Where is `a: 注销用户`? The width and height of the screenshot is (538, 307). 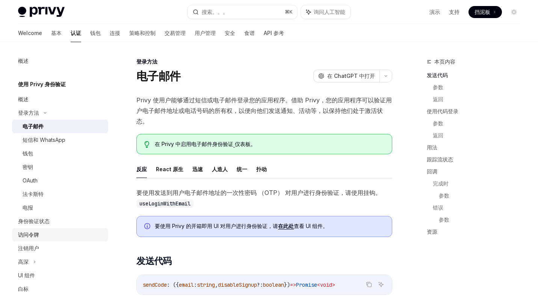
a: 注销用户 is located at coordinates (60, 248).